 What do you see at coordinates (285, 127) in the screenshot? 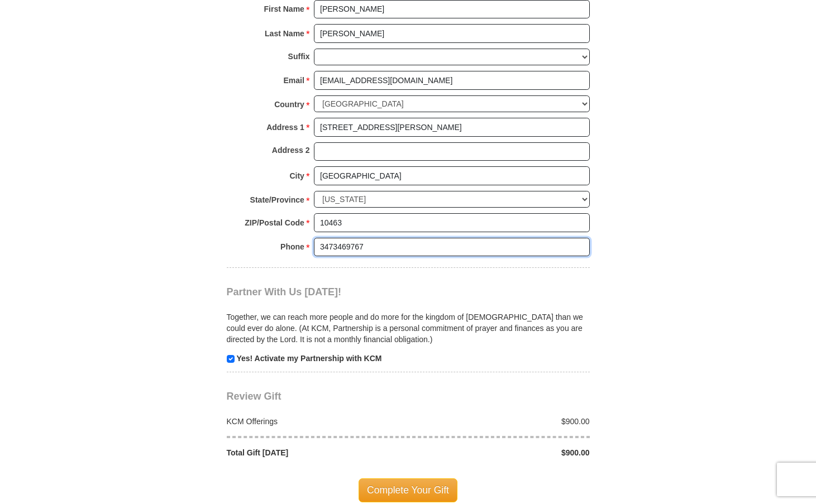
I see `strong: Address 1` at bounding box center [285, 127].